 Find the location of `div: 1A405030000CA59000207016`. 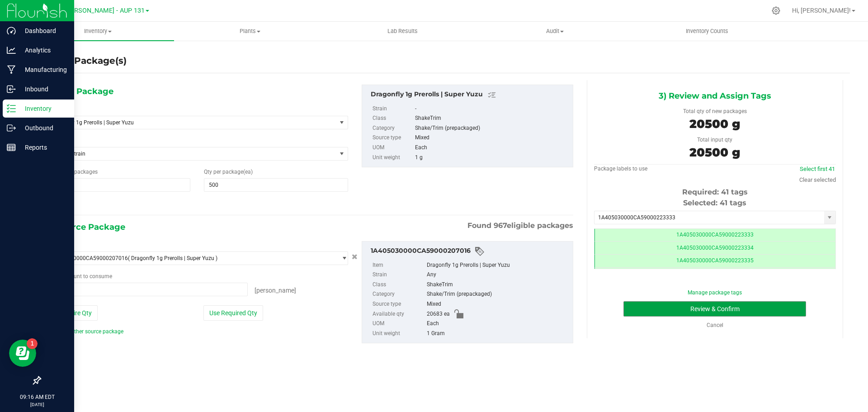

div: 1A405030000CA59000207016 is located at coordinates (469, 251).